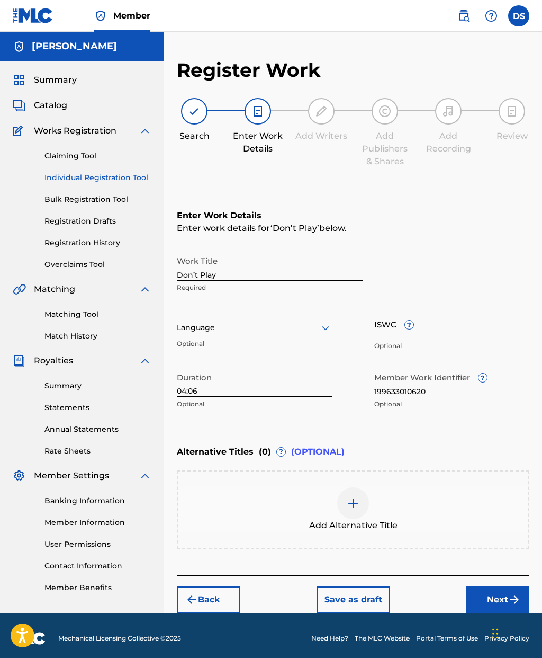 Image resolution: width=542 pixels, height=658 pixels. What do you see at coordinates (382, 638) in the screenshot?
I see `a: The MLC Website` at bounding box center [382, 638].